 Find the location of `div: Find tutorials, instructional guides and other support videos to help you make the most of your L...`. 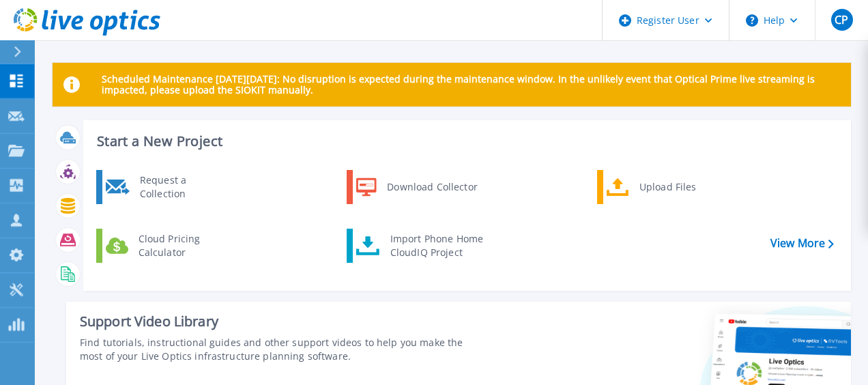

div: Find tutorials, instructional guides and other support videos to help you make the most of your L... is located at coordinates (284, 349).